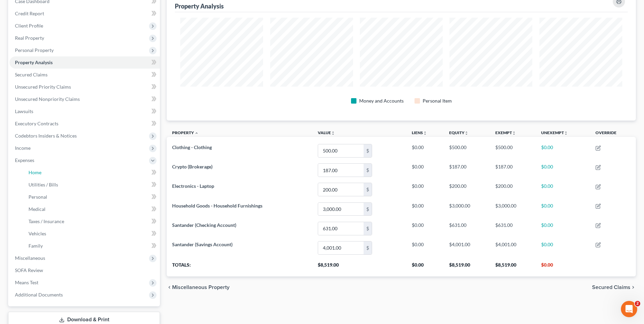  Describe the element at coordinates (200, 288) in the screenshot. I see `span: Miscellaneous Property` at that location.